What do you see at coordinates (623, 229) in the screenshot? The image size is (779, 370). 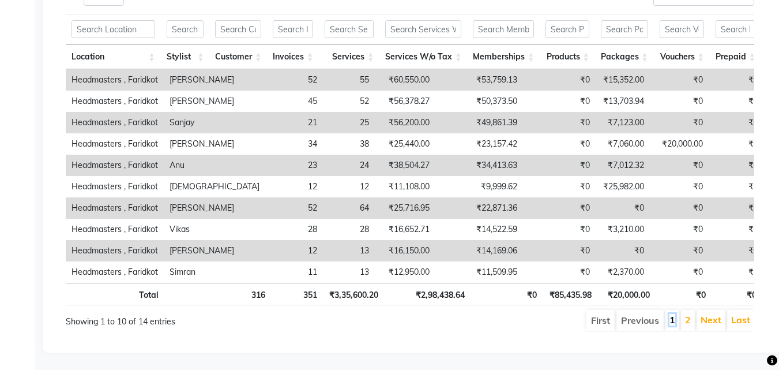 I see `td: ₹3,210.00` at bounding box center [623, 229].